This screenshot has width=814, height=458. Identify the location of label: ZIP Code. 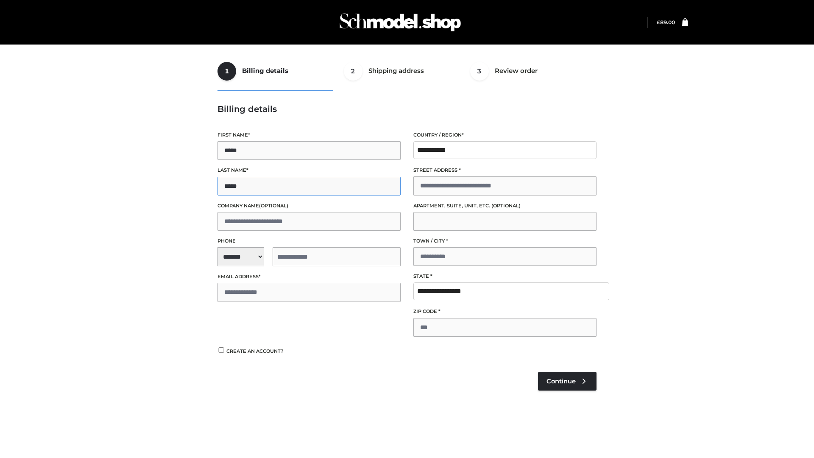
(505, 311).